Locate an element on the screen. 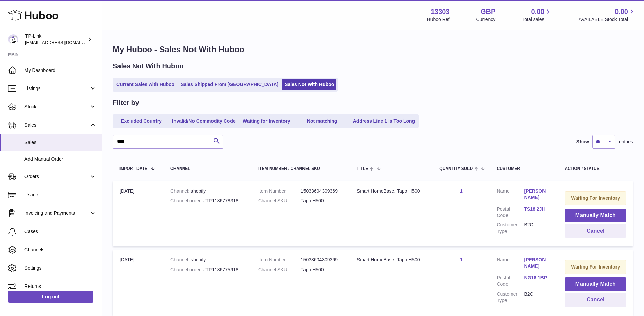 The width and height of the screenshot is (644, 316). strong: 13303 is located at coordinates (441, 11).